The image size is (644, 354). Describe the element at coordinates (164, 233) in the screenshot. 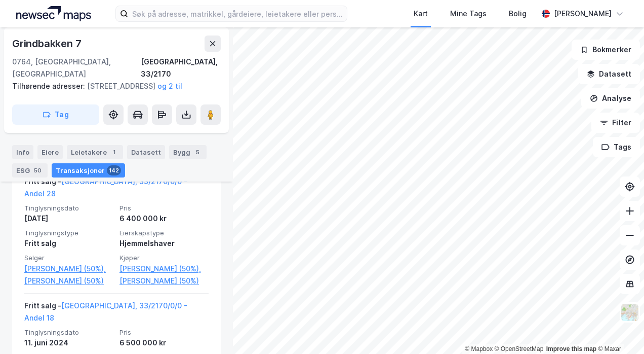

I see `span: Eierskapstype` at that location.